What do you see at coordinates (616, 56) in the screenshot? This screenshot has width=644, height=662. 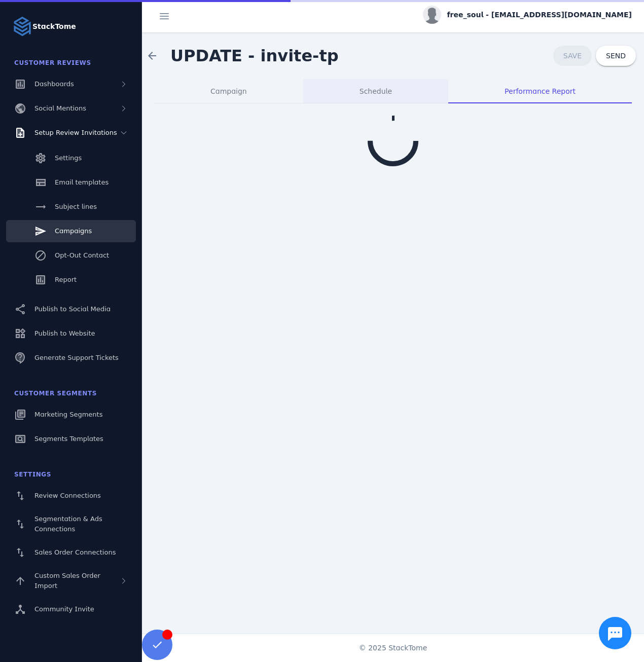 I see `button: SEND` at bounding box center [616, 56].